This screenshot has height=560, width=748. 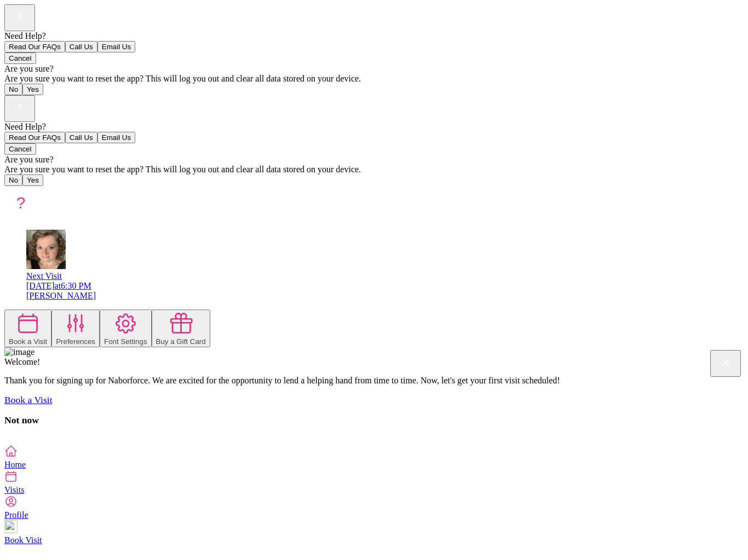 I want to click on div: Welcome!, so click(x=374, y=362).